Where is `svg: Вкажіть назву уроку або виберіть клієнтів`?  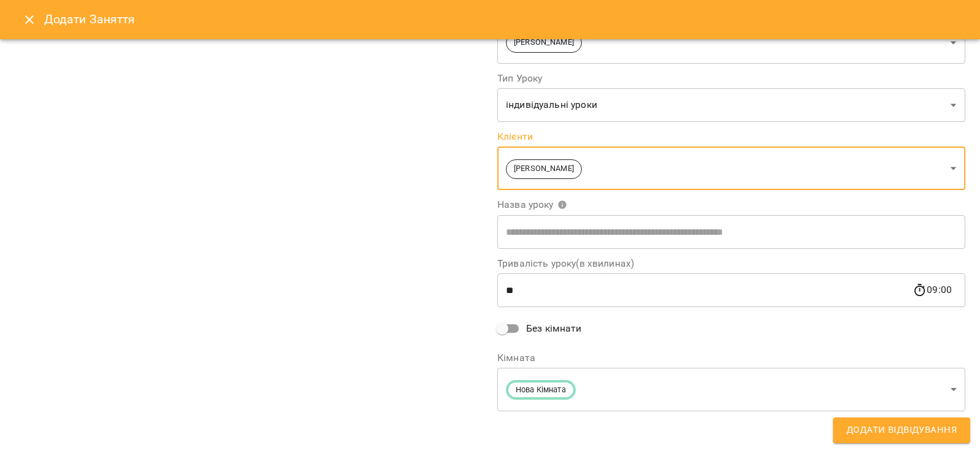 svg: Вкажіть назву уроку або виберіть клієнтів is located at coordinates (562, 205).